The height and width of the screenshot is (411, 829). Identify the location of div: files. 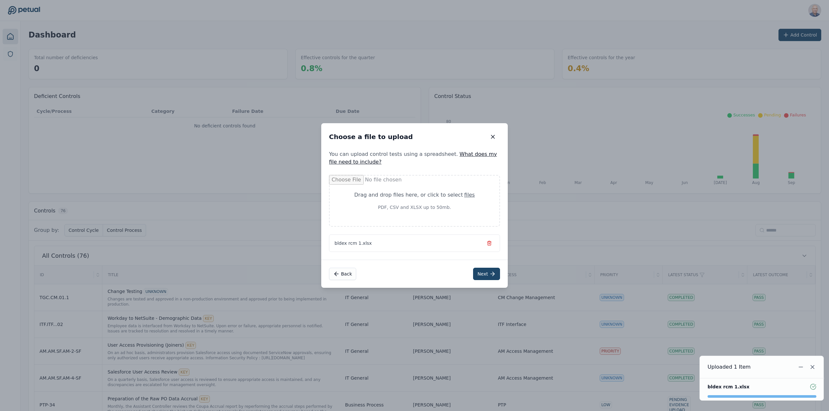
(469, 195).